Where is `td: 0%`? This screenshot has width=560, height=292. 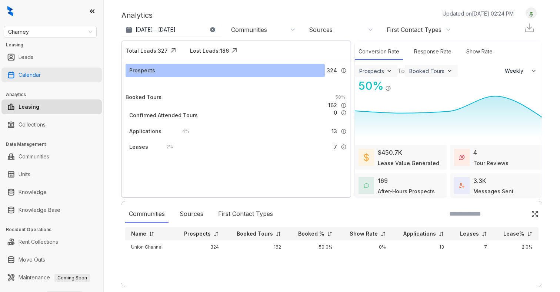
td: 0% is located at coordinates (365, 247).